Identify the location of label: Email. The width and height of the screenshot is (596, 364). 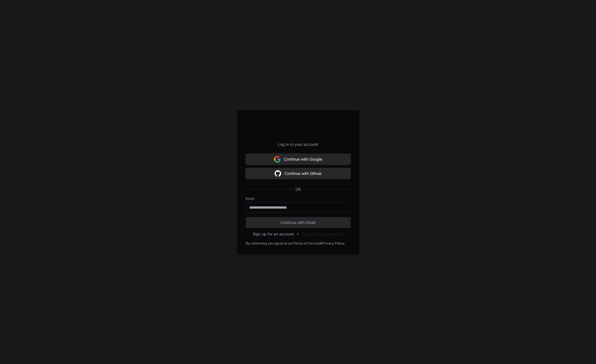
(298, 199).